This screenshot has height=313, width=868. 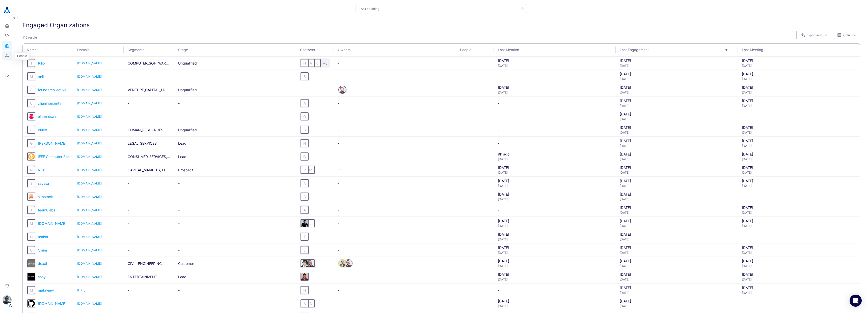 What do you see at coordinates (31, 117) in the screenshot?
I see `button: einpresswire` at bounding box center [31, 117].